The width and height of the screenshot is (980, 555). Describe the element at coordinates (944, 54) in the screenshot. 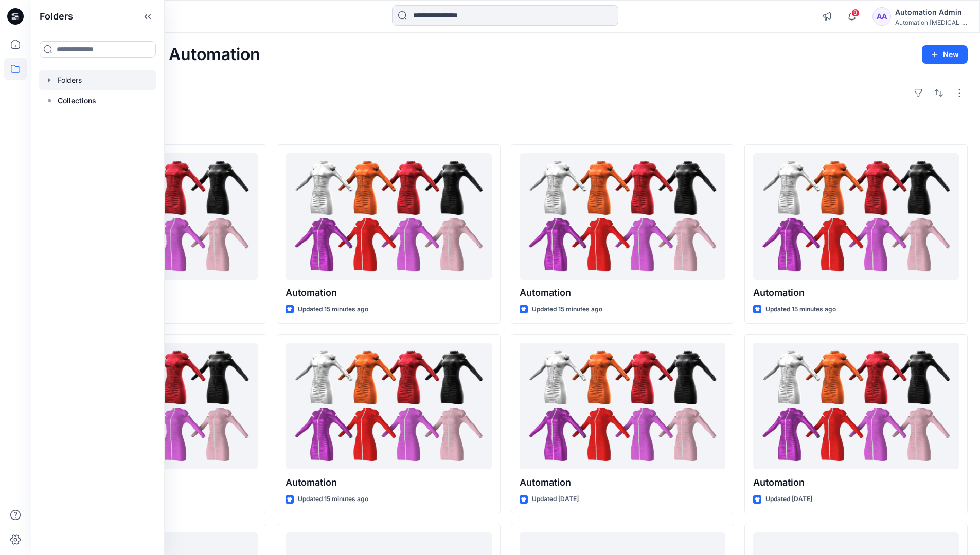

I see `button: New` at that location.